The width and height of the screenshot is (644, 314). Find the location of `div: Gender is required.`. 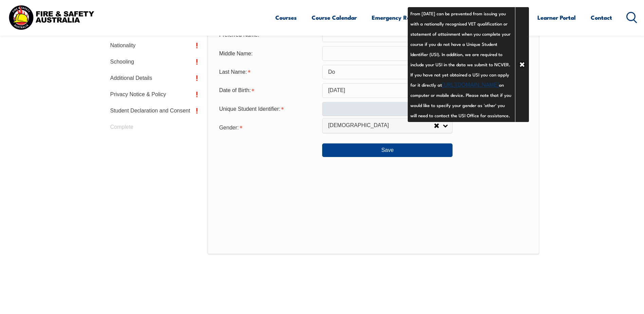

div: Gender is required. is located at coordinates (268, 127).